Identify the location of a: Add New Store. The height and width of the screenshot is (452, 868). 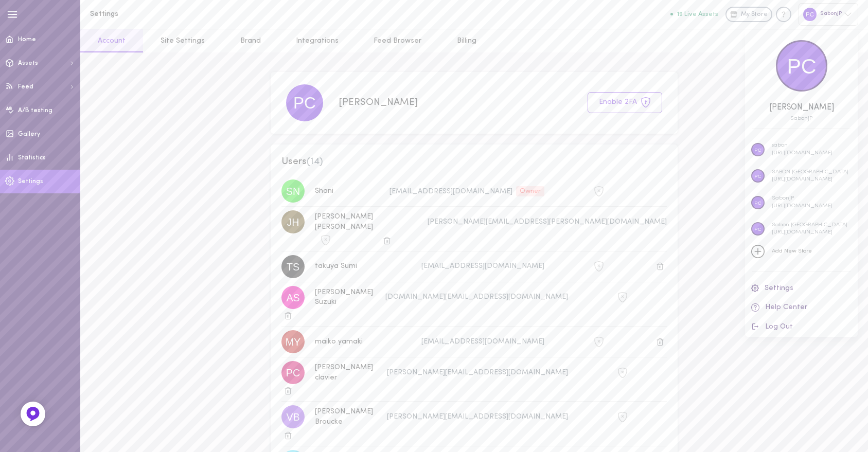
(802, 252).